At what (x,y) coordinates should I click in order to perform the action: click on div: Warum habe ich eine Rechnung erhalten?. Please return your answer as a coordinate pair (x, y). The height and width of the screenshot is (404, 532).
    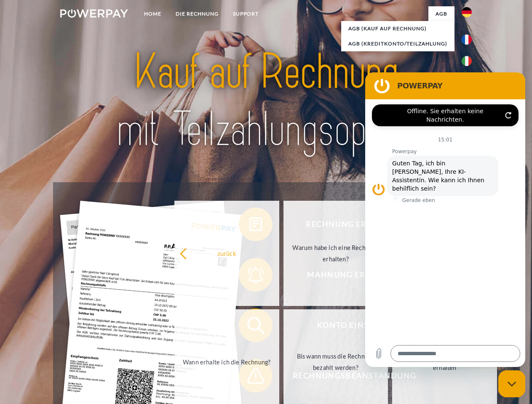
    Looking at the image, I should click on (336, 253).